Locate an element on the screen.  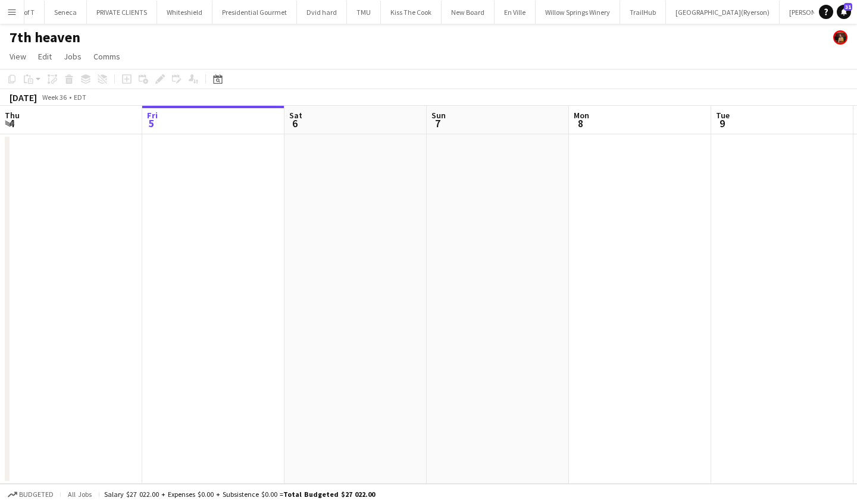
button: Presidential Gourmet is located at coordinates (255, 12).